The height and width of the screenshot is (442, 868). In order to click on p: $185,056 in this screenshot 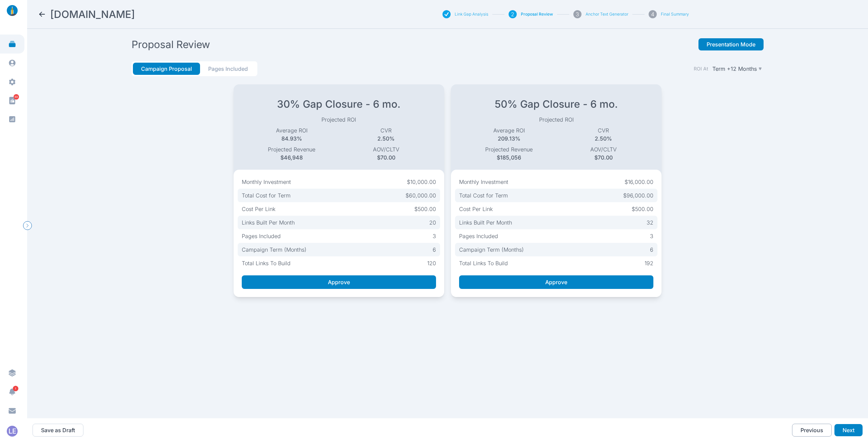, I will do `click(509, 158)`.